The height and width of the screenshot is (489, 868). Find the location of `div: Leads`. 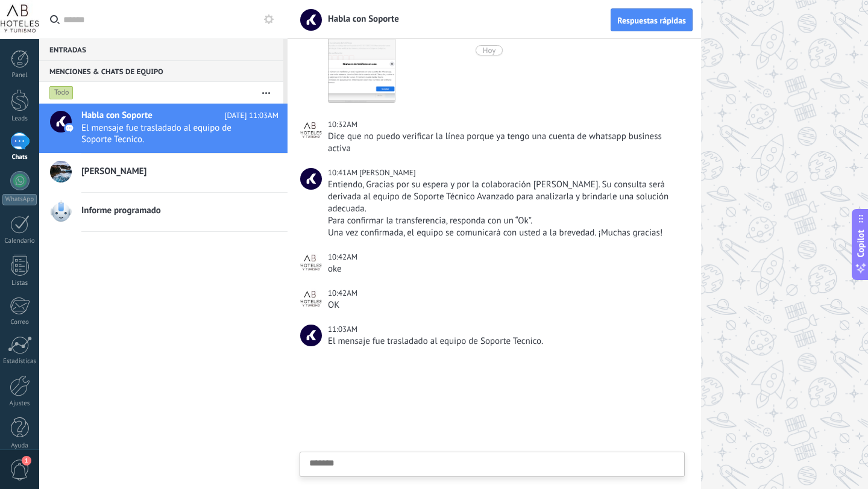

div: Leads is located at coordinates (20, 119).